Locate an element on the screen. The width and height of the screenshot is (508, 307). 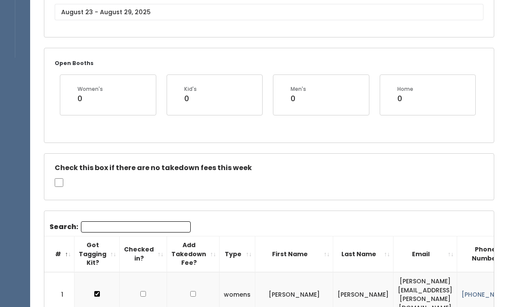
div: Men's is located at coordinates (299, 90).